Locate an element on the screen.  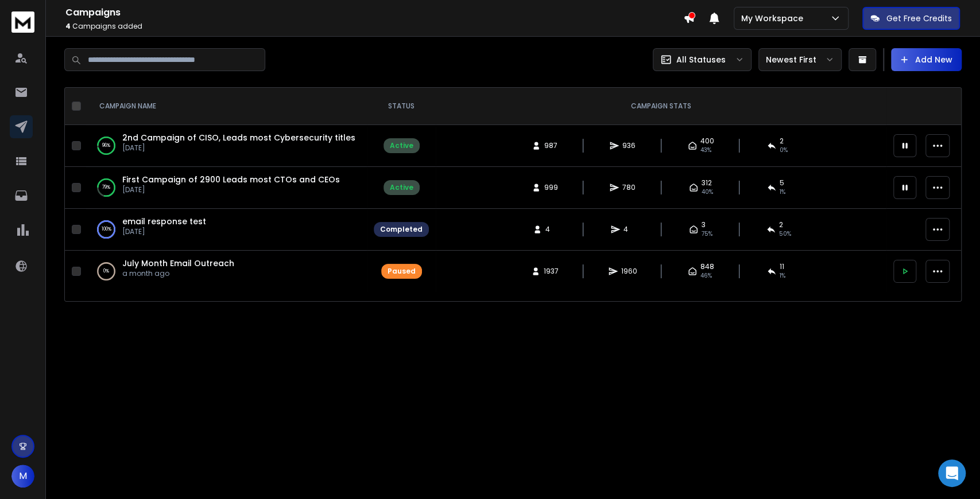
a: First Campaign of 2900 Leads most CTOs and CEOs is located at coordinates (231, 180).